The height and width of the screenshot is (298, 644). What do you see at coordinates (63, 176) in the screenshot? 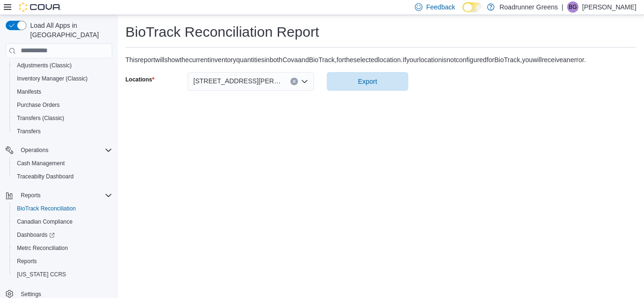
I see `button: Traceabilty Dashboard` at bounding box center [63, 176].